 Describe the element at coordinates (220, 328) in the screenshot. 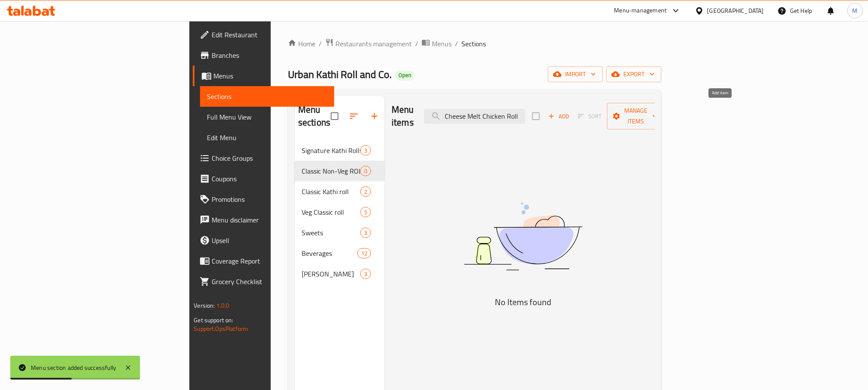

I see `a: Support.OpsPlatform` at that location.